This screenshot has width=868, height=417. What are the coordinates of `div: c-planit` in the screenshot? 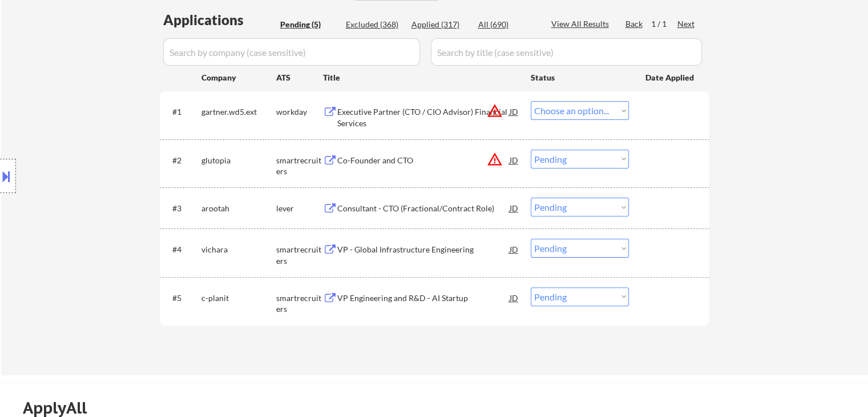 It's located at (238, 298).